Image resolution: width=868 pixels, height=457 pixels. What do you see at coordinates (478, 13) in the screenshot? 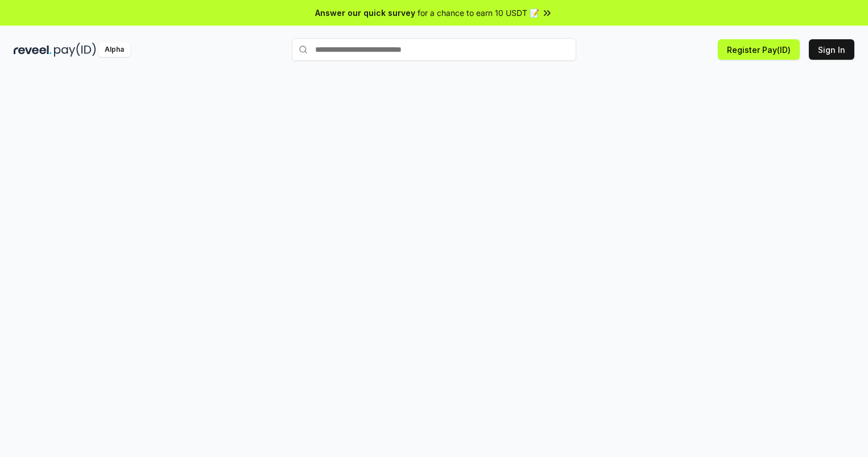
I see `span: for a chance to earn 10 USDT 📝` at bounding box center [478, 13].